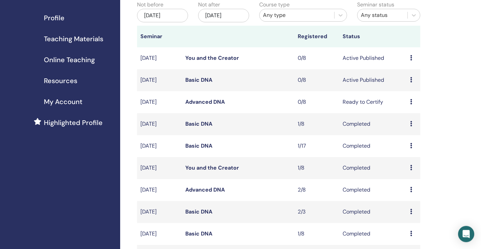 The height and width of the screenshot is (249, 481). I want to click on th: Registered, so click(317, 36).